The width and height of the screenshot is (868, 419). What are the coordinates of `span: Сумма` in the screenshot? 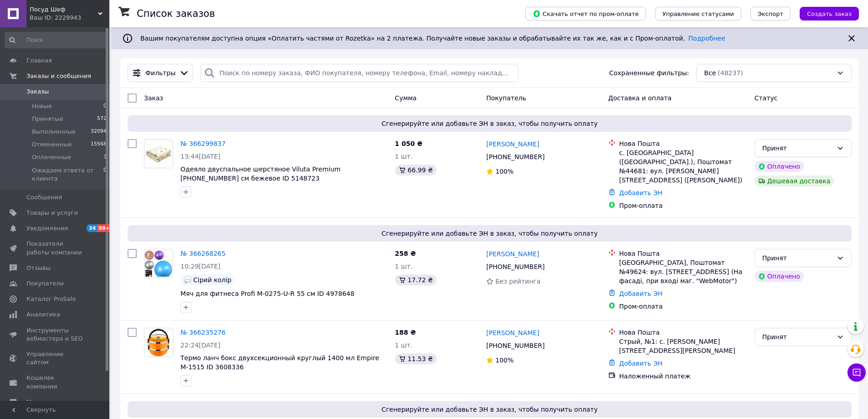 It's located at (406, 98).